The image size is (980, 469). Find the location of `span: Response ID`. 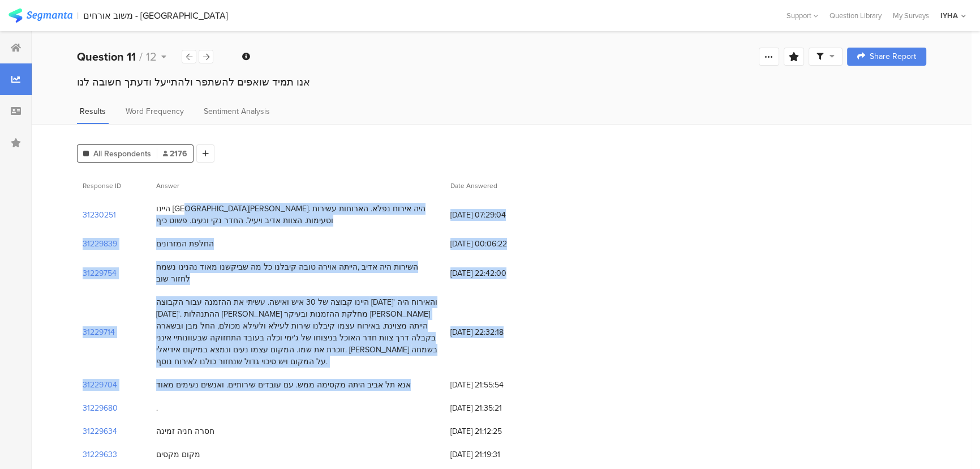

span: Response ID is located at coordinates (102, 186).